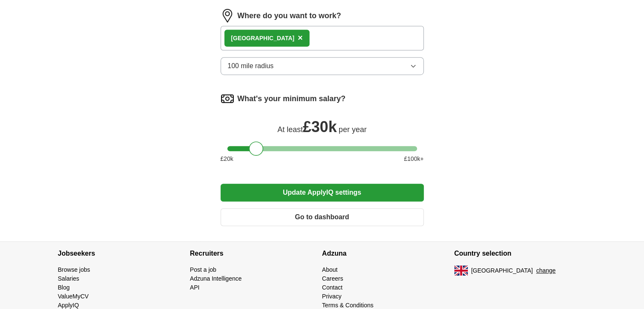 The height and width of the screenshot is (309, 644). I want to click on button: Update ApplyIQ settings, so click(322, 193).